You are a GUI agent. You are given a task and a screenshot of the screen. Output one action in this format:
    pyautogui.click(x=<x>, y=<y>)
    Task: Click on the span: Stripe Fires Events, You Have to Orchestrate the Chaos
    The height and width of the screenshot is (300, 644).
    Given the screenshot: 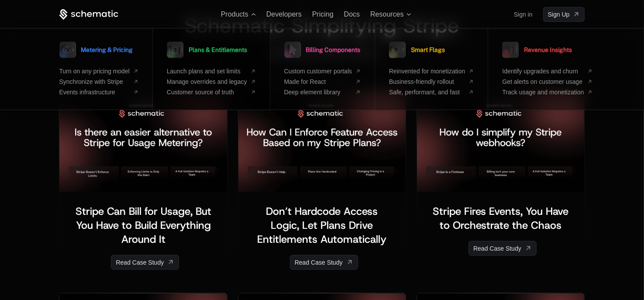 What is the action you would take?
    pyautogui.click(x=502, y=218)
    